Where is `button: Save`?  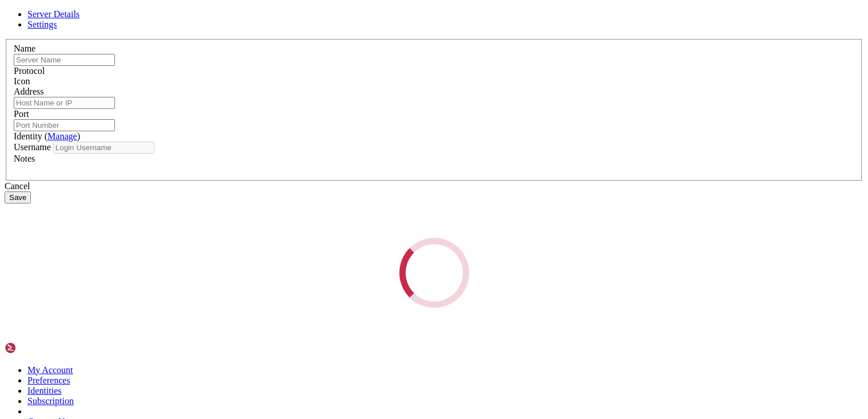
button: Save is located at coordinates (18, 197).